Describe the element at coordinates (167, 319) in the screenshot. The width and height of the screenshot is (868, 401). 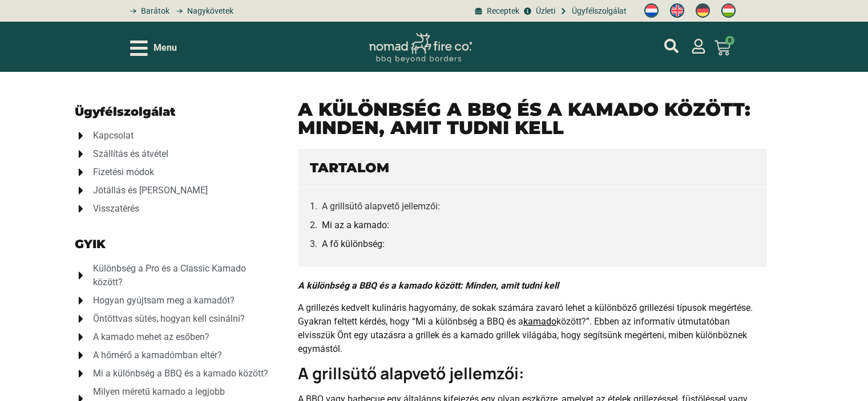
I see `span: Öntöttvas sütés, hogyan kell csinálni?` at that location.